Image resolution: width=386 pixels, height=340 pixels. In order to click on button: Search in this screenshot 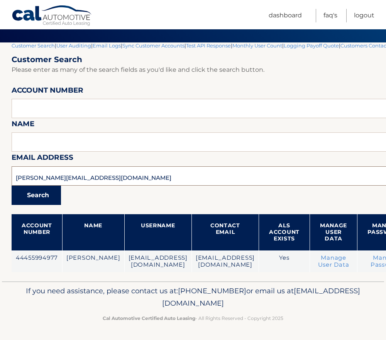, I will do `click(36, 196)`.